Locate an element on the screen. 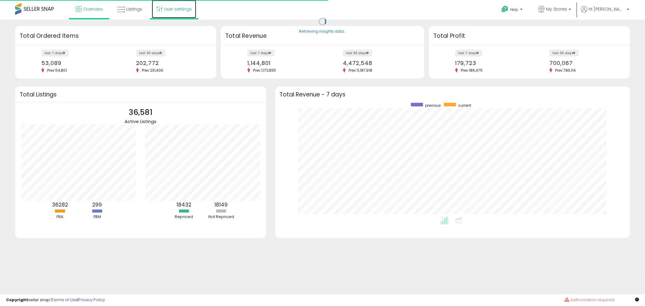 The width and height of the screenshot is (645, 306). div: 1,144,801 is located at coordinates (283, 63).